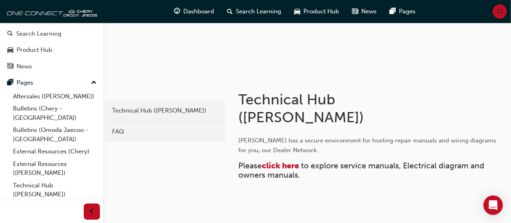 The height and width of the screenshot is (223, 511). I want to click on a: News, so click(51, 66).